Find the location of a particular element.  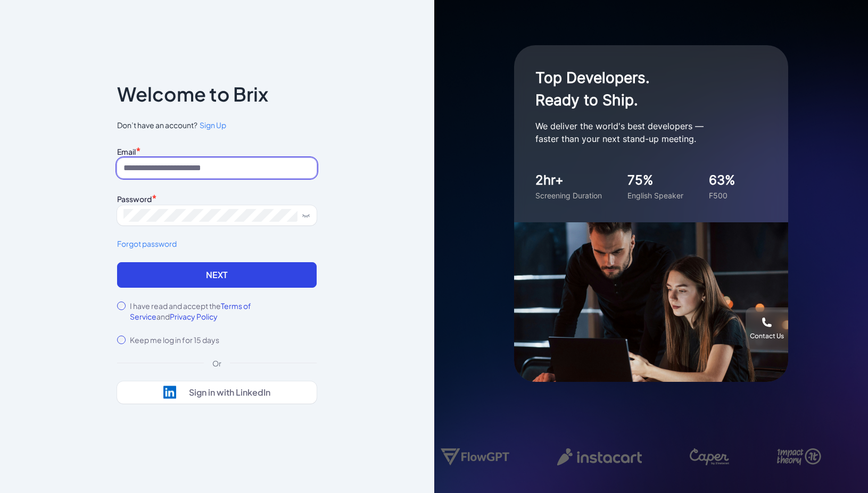

label: I have read and accept the and is located at coordinates (223, 311).